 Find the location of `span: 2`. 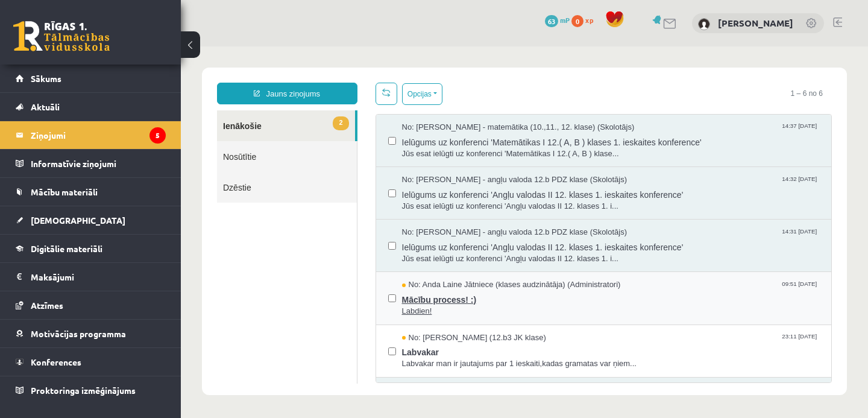

span: 2 is located at coordinates (160, 77).